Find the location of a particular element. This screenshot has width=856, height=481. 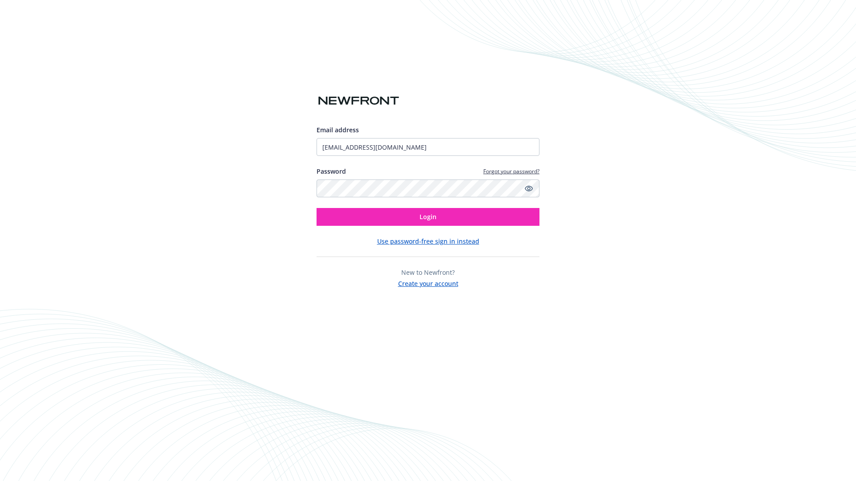

span: Email address is located at coordinates (337, 130).